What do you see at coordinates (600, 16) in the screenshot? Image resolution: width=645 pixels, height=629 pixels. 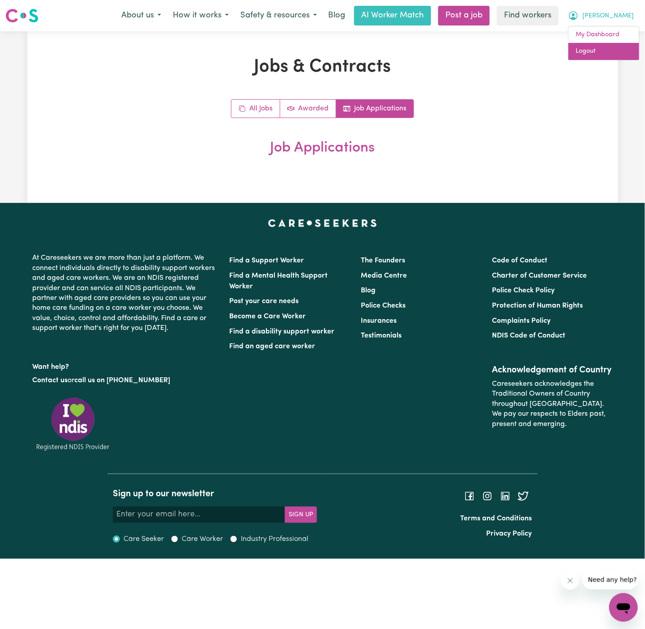 I see `button: My Account` at bounding box center [600, 16].